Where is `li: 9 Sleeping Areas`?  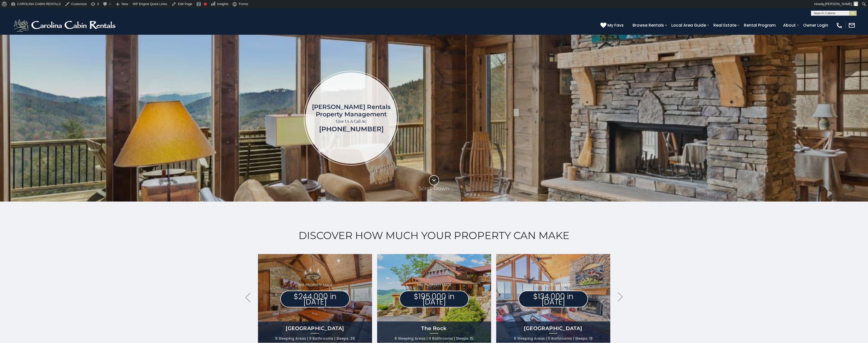
li: 9 Sleeping Areas is located at coordinates (292, 339).